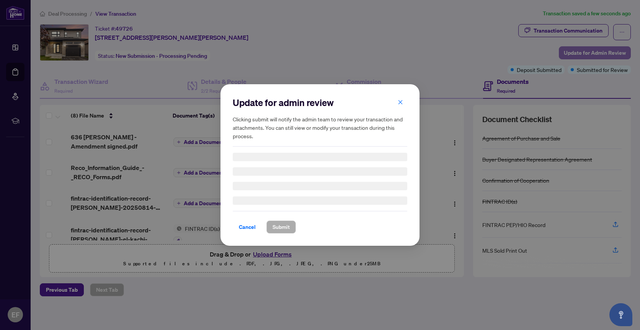 This screenshot has width=640, height=330. What do you see at coordinates (247, 227) in the screenshot?
I see `span: Cancel` at bounding box center [247, 227].